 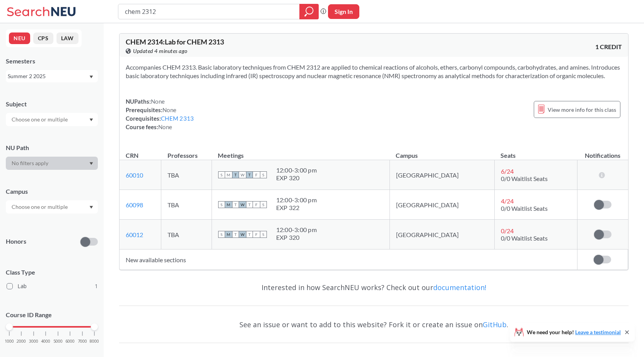 I want to click on span: View more info for this class, so click(x=582, y=109).